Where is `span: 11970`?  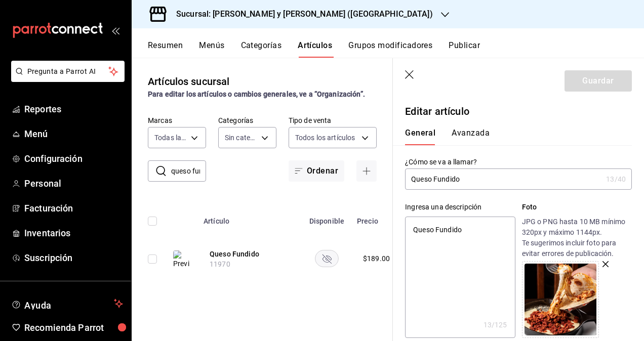
span: 11970 is located at coordinates (219, 264).